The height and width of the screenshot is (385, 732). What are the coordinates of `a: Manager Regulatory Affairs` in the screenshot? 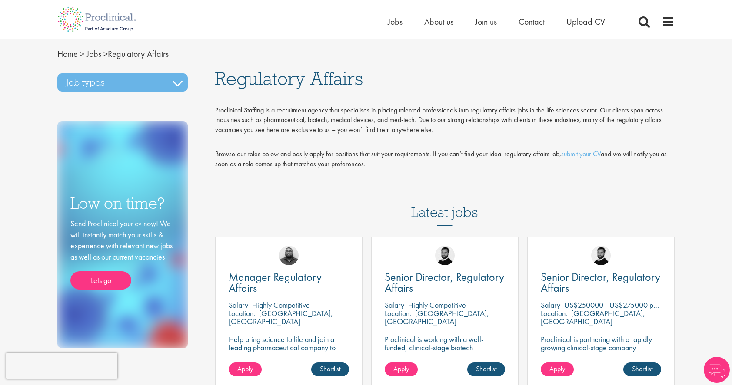 It's located at (289, 283).